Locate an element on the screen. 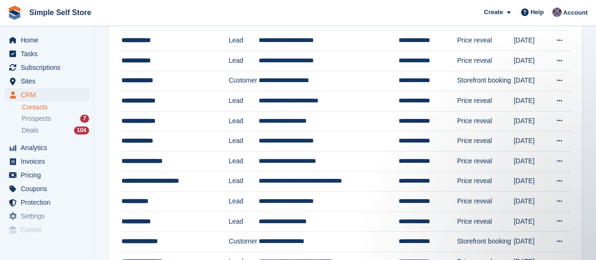  span: Invoices is located at coordinates (49, 161).